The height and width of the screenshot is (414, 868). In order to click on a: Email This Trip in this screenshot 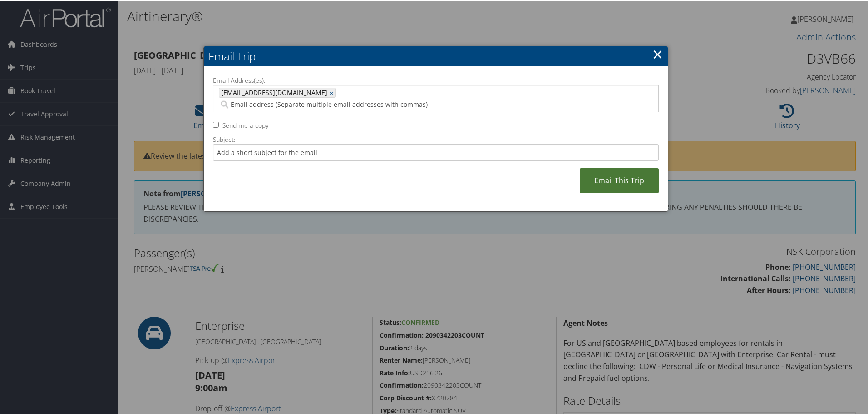, I will do `click(619, 180)`.